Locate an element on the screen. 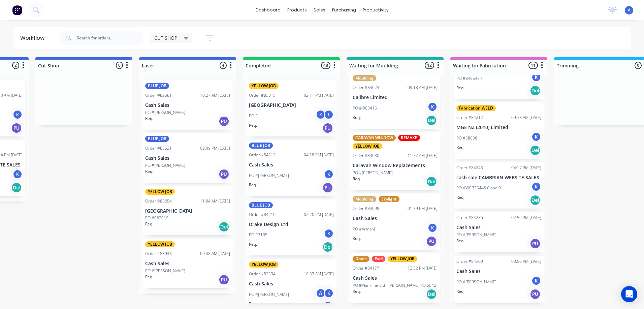 The height and width of the screenshot is (309, 644). p: Calibre Limited is located at coordinates (395, 98).